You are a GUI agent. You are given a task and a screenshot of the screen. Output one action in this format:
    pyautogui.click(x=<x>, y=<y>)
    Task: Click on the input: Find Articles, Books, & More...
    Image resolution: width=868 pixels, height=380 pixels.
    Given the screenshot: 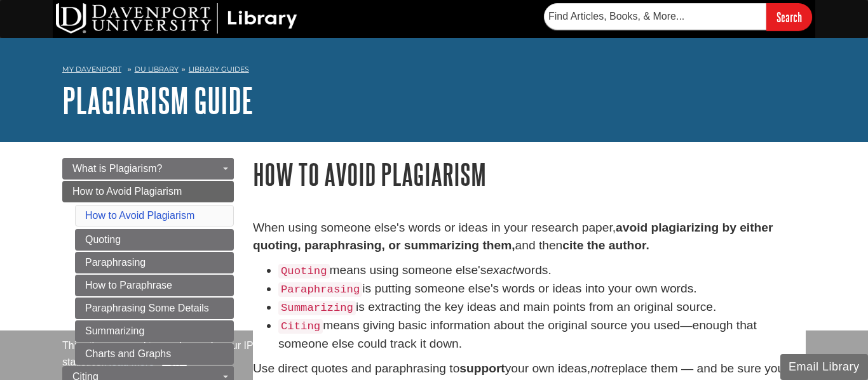 What is the action you would take?
    pyautogui.click(x=655, y=16)
    